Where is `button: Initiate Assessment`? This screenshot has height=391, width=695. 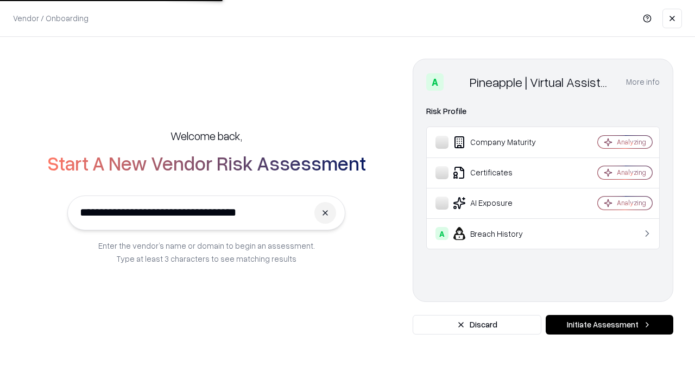 button: Initiate Assessment is located at coordinates (609, 325).